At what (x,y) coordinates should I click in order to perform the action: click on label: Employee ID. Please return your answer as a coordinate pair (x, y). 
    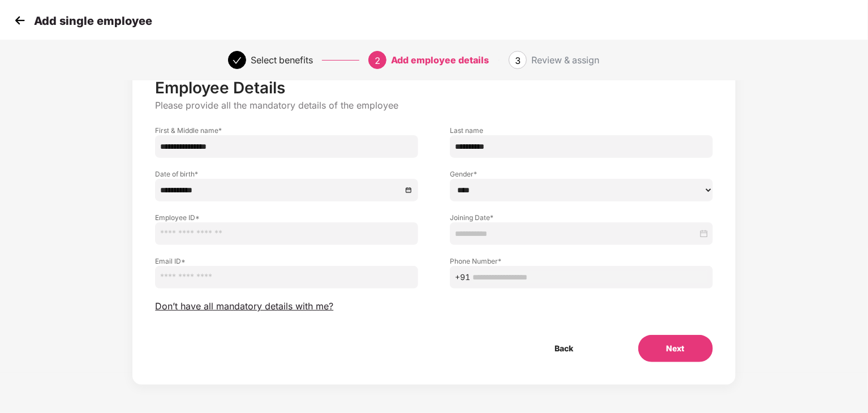
    Looking at the image, I should click on (286, 217).